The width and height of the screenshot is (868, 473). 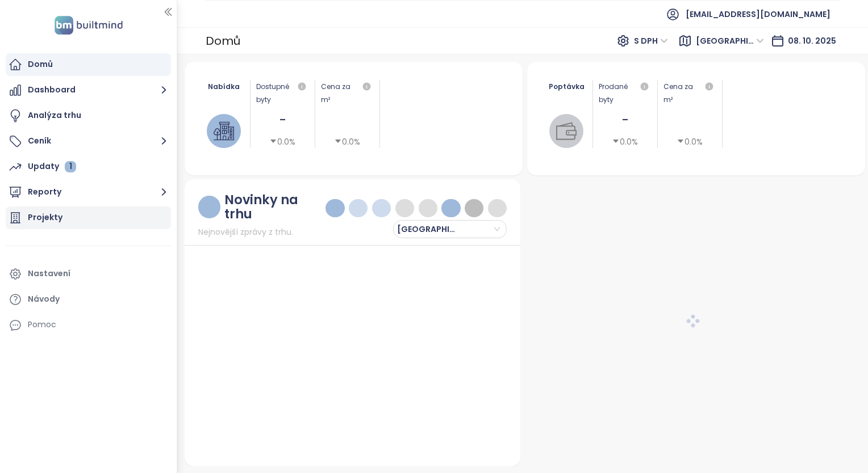 What do you see at coordinates (451, 208) in the screenshot?
I see `img: price-increases.png` at bounding box center [451, 208].